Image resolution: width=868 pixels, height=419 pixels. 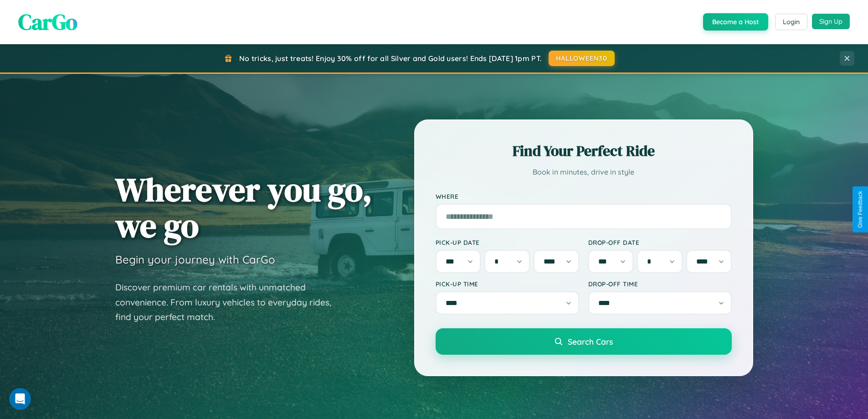 I want to click on button: HALLOWEEN30, so click(x=581, y=58).